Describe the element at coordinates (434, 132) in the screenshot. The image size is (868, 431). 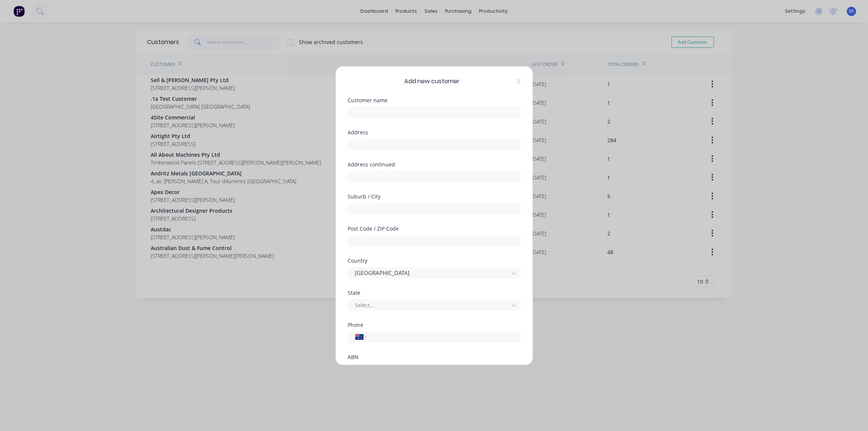
I see `div: Address` at that location.